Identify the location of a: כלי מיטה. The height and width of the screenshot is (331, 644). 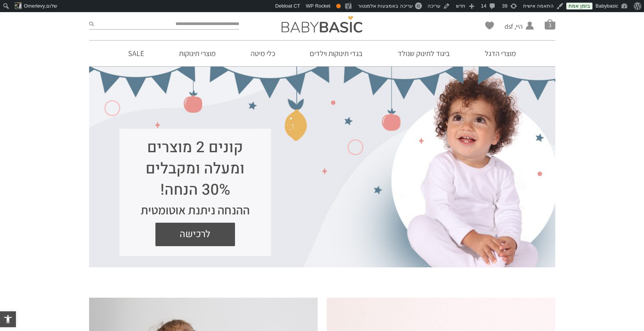
(262, 54).